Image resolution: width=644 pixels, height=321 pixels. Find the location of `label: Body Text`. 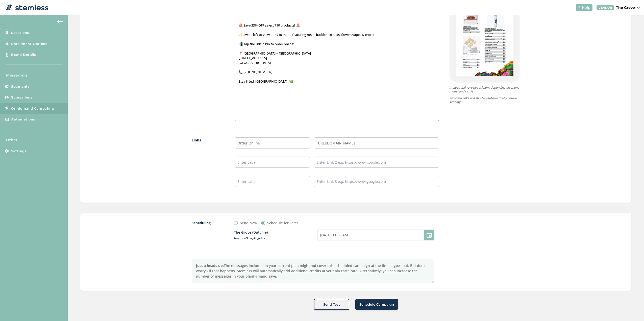

label: Body Text is located at coordinates (208, 66).